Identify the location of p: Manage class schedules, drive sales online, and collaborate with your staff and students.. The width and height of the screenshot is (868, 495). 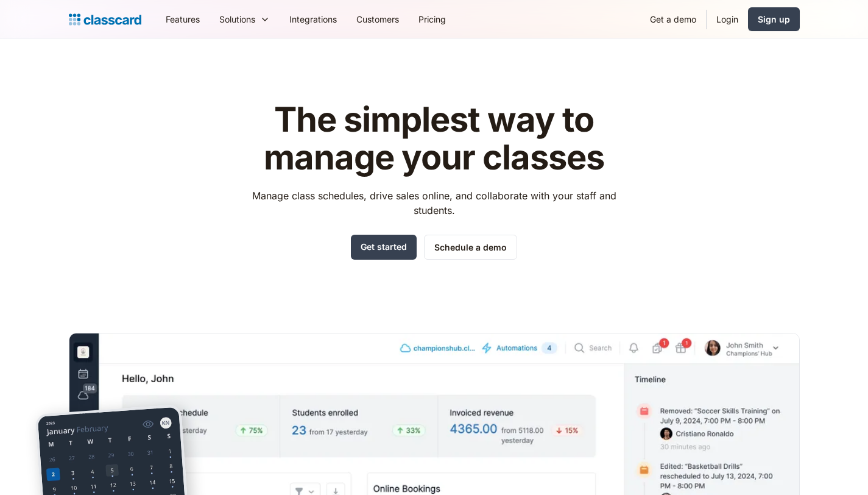
(434, 203).